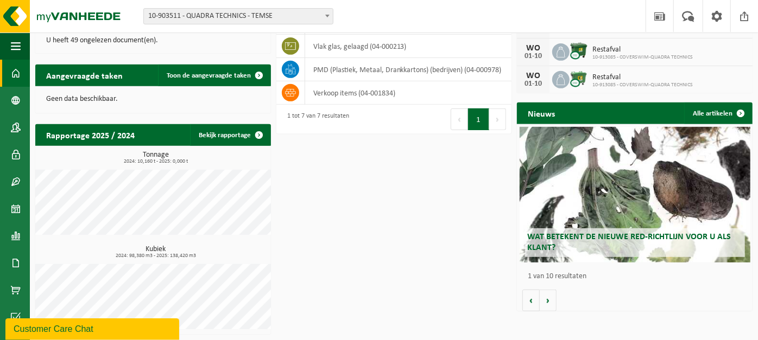 The width and height of the screenshot is (758, 340). I want to click on a: Toon de aangevraagde taken, so click(214, 75).